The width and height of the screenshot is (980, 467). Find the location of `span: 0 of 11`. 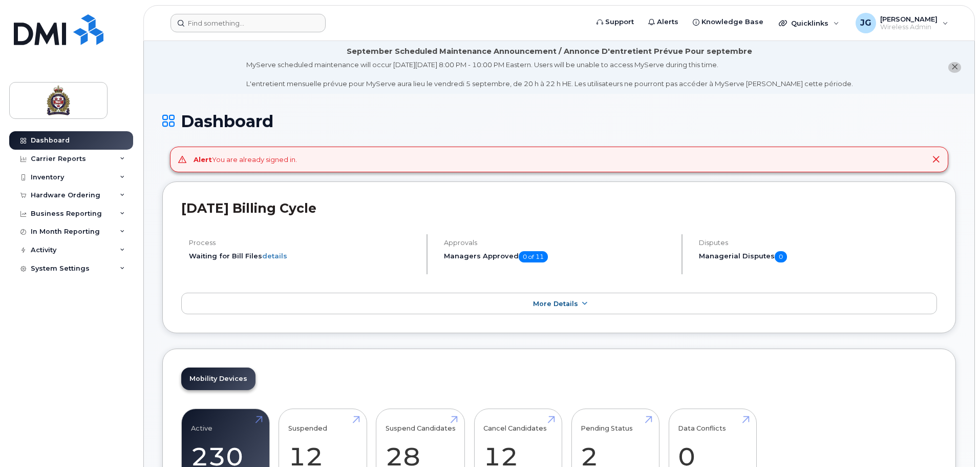

span: 0 of 11 is located at coordinates (533, 256).